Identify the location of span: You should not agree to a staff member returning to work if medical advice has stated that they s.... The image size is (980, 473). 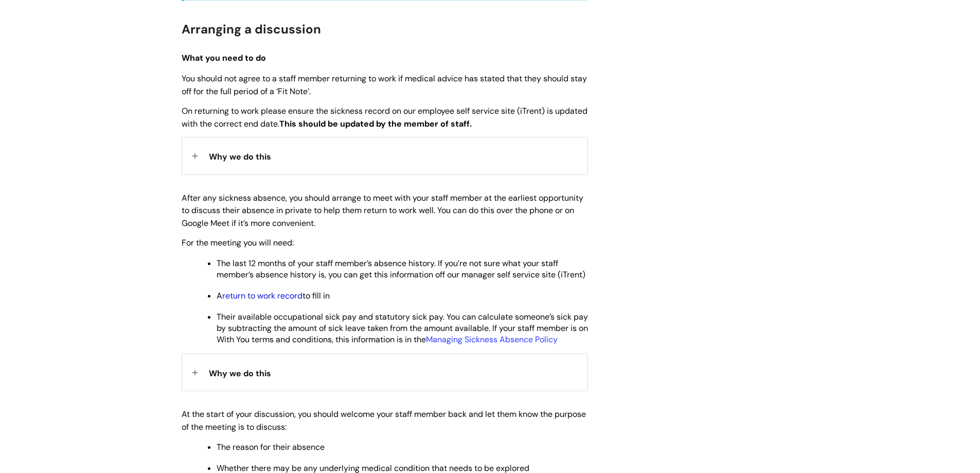
(384, 85).